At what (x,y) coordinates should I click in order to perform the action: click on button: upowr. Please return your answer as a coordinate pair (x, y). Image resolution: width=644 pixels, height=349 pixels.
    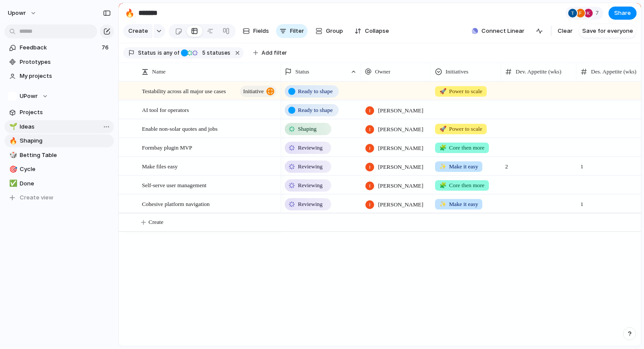
    Looking at the image, I should click on (22, 13).